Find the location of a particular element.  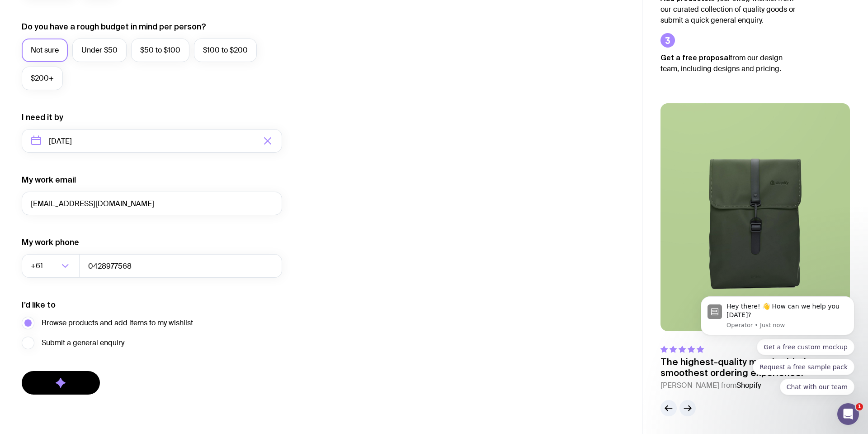

div: Search for option is located at coordinates (51, 266).